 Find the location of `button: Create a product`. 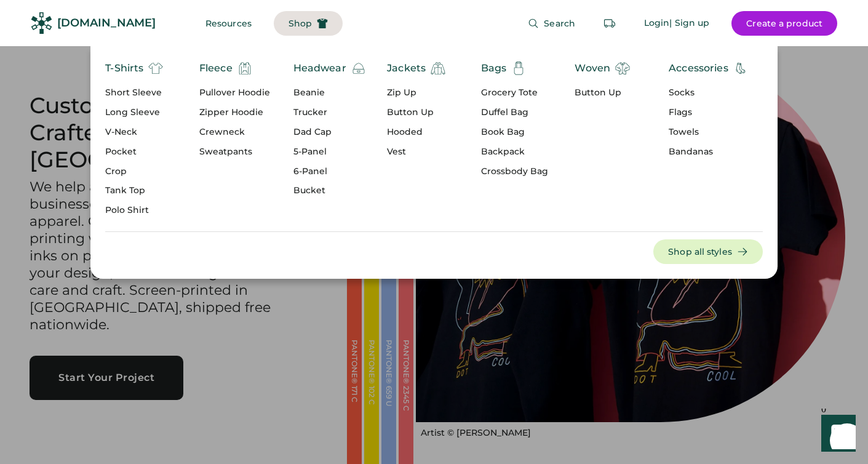

button: Create a product is located at coordinates (784, 23).